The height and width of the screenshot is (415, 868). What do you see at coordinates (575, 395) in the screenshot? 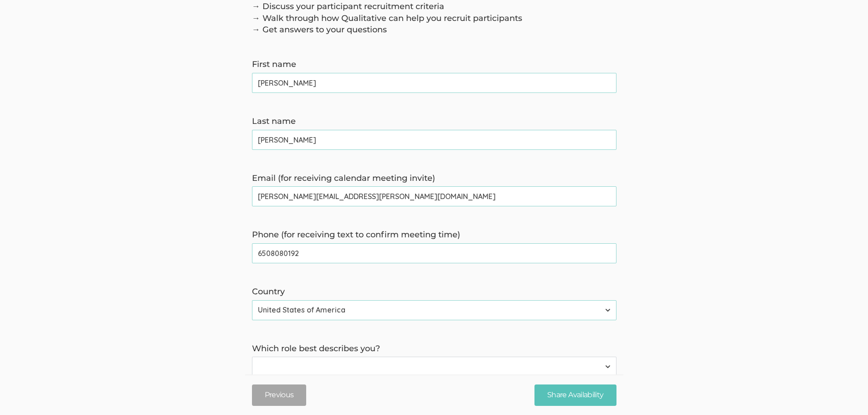
I see `input: Share Availability` at bounding box center [575, 395].